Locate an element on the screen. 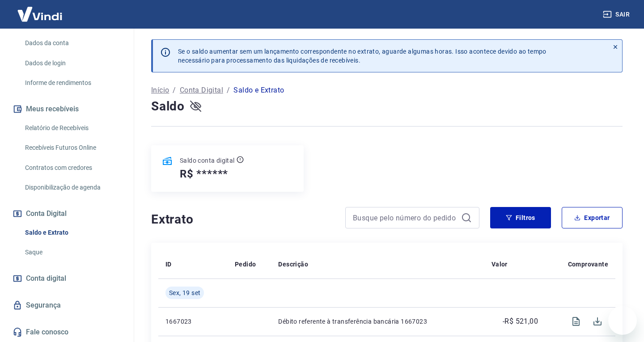 The width and height of the screenshot is (644, 342). button: Filtros is located at coordinates (520, 218).